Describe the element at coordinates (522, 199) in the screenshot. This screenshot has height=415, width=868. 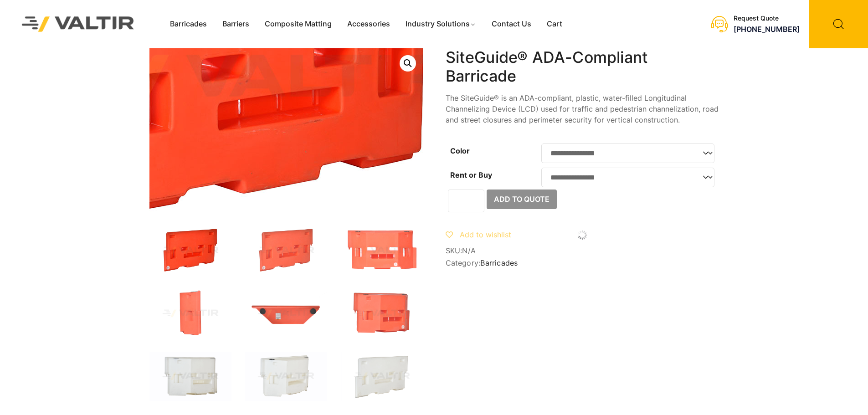
I see `button: Add to Quote` at that location.